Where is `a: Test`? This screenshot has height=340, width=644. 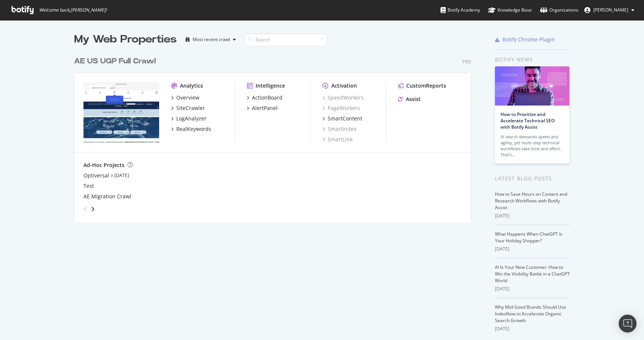
a: Test is located at coordinates (89, 186).